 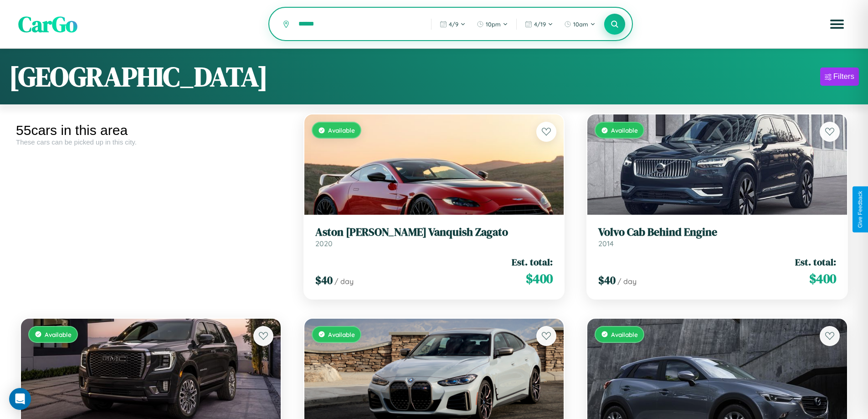 I want to click on span: 4 / 9, so click(x=453, y=24).